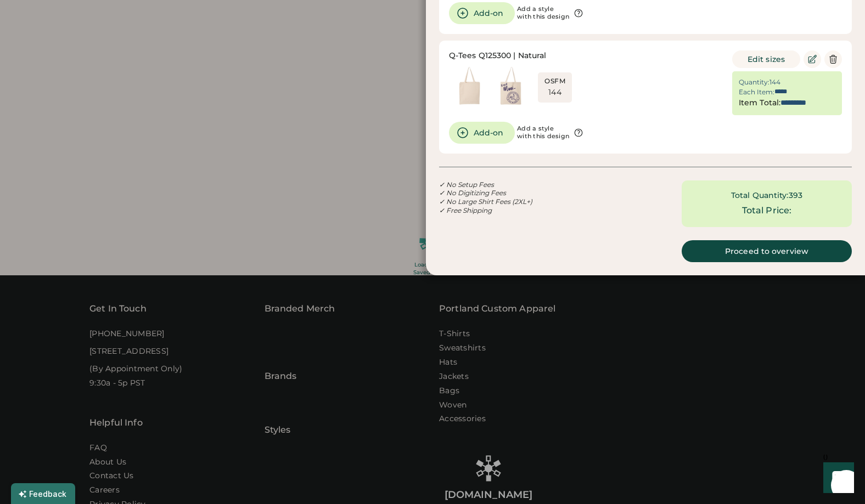 The width and height of the screenshot is (865, 504). Describe the element at coordinates (486, 201) in the screenshot. I see `em: ✓ No Large Shirt Fees (2XL+)` at that location.